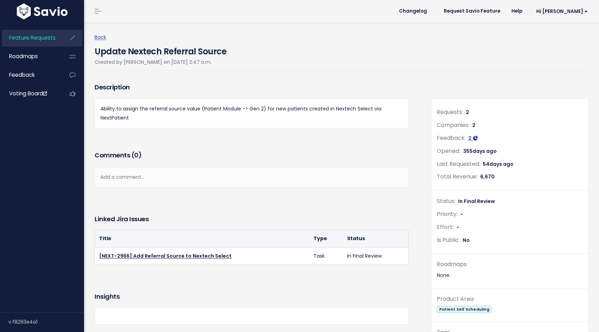  What do you see at coordinates (122, 219) in the screenshot?
I see `h3: Linked Jira issues` at bounding box center [122, 219].